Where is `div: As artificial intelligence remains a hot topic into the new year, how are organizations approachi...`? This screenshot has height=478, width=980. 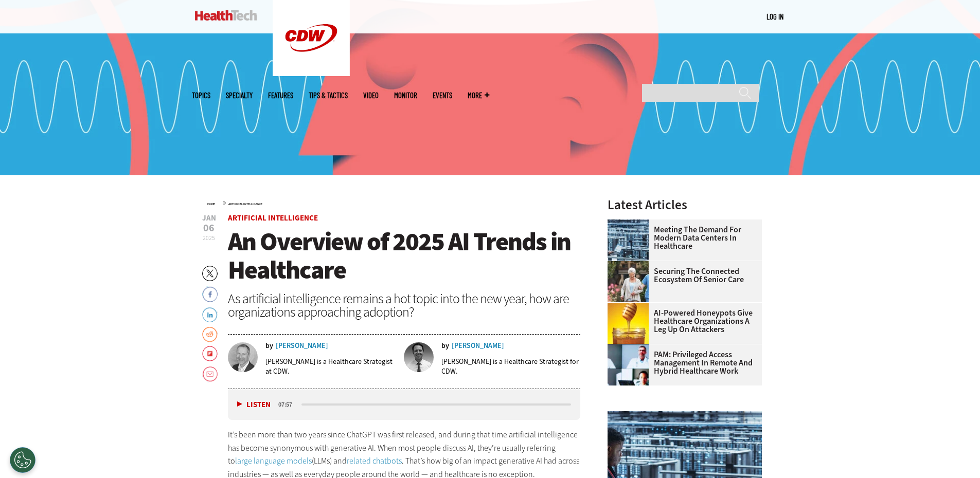 div: As artificial intelligence remains a hot topic into the new year, how are organizations approachi... is located at coordinates (404, 305).